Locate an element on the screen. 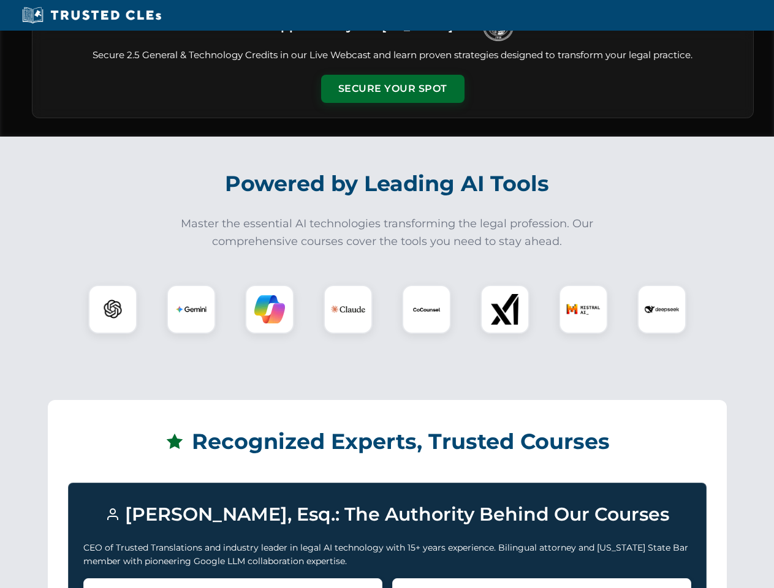 The width and height of the screenshot is (774, 588). p: Master the essential AI technologies transforming the legal profession. Our comprehensive courses... is located at coordinates (387, 233).